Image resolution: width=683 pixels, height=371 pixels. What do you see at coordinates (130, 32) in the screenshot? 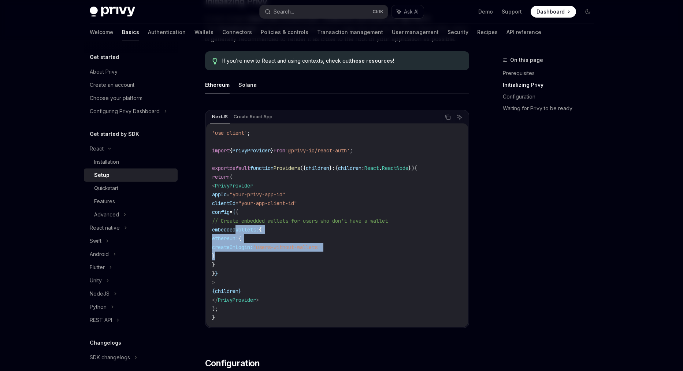
I see `a: Basics` at bounding box center [130, 32].